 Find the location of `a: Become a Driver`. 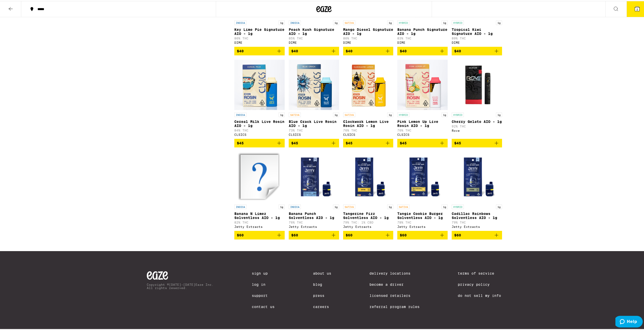

a: Become a Driver is located at coordinates (395, 283).